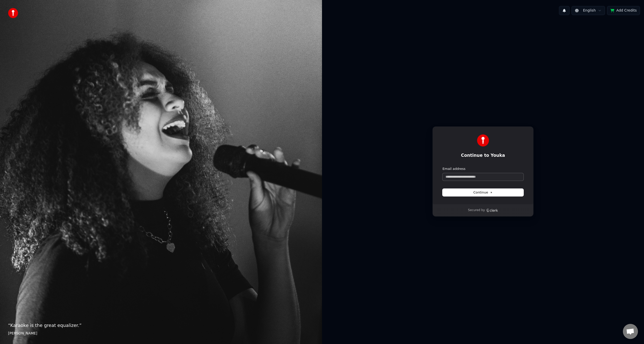  Describe the element at coordinates (483, 192) in the screenshot. I see `span: Continue` at that location.